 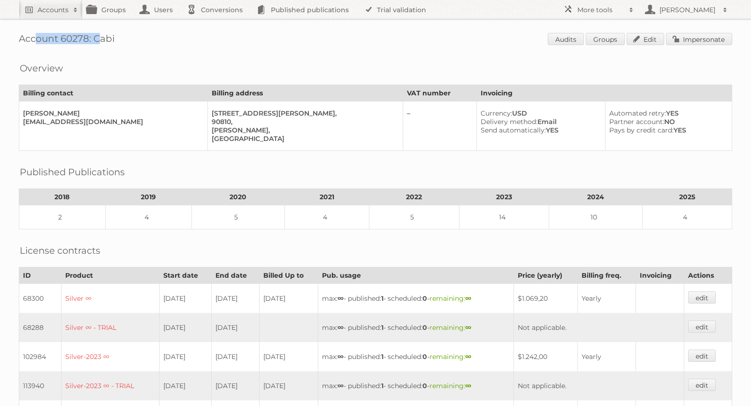 What do you see at coordinates (667, 122) in the screenshot?
I see `div: NO` at bounding box center [667, 122].